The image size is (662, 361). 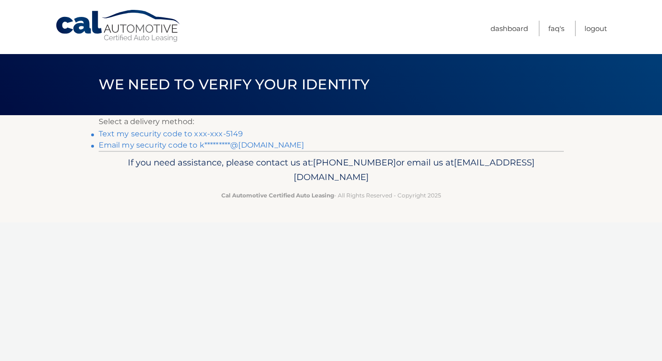 I want to click on a: Text my security code to xxx-xxx-5149, so click(x=171, y=133).